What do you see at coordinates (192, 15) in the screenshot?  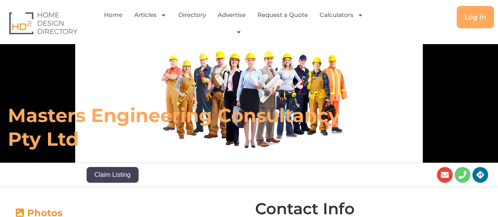 I see `a: Directory` at bounding box center [192, 15].